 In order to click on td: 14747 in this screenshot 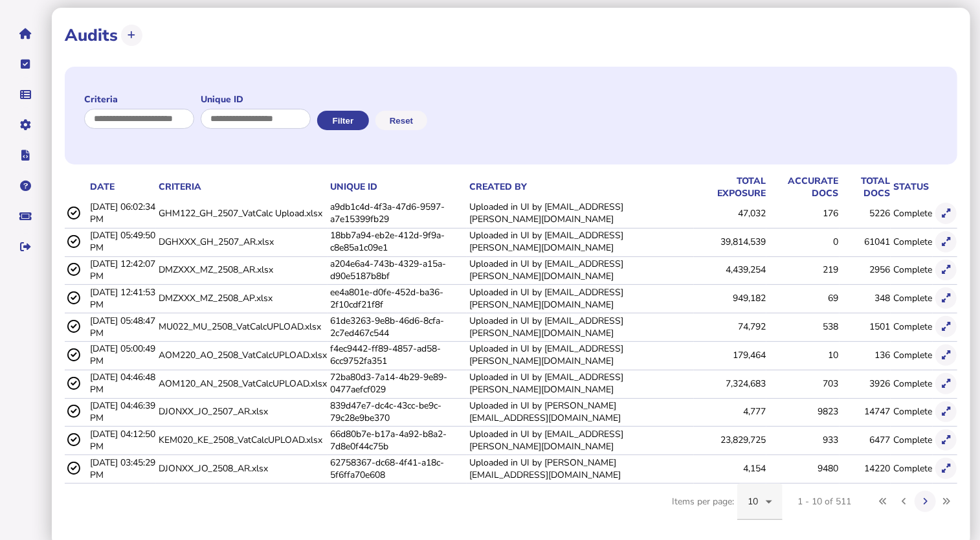, I will do `click(865, 411)`.